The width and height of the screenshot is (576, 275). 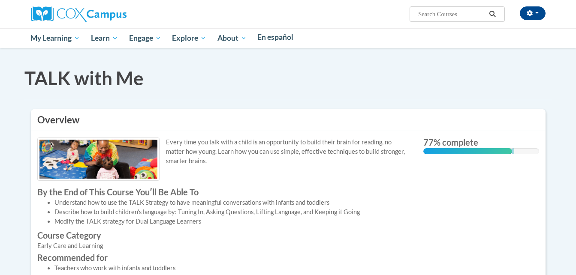 I want to click on div: 0.001%, so click(x=513, y=151).